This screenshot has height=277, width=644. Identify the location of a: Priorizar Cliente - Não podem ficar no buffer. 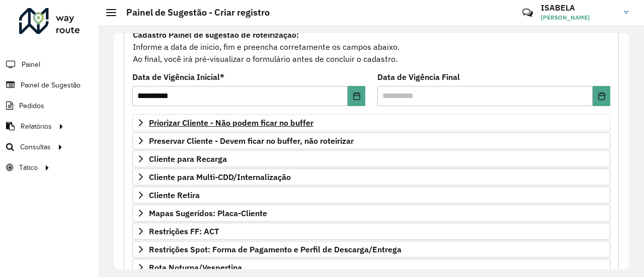
(371, 122).